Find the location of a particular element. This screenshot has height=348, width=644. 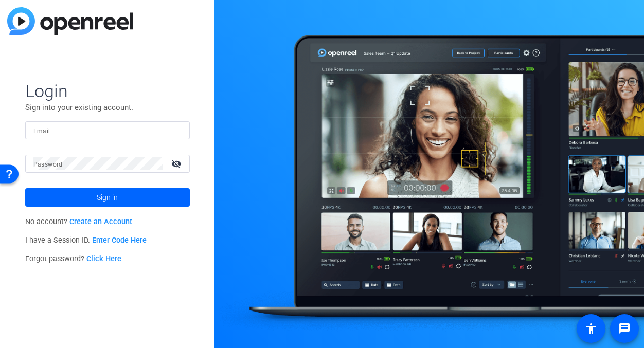

mat-label: Email is located at coordinates (41, 131).